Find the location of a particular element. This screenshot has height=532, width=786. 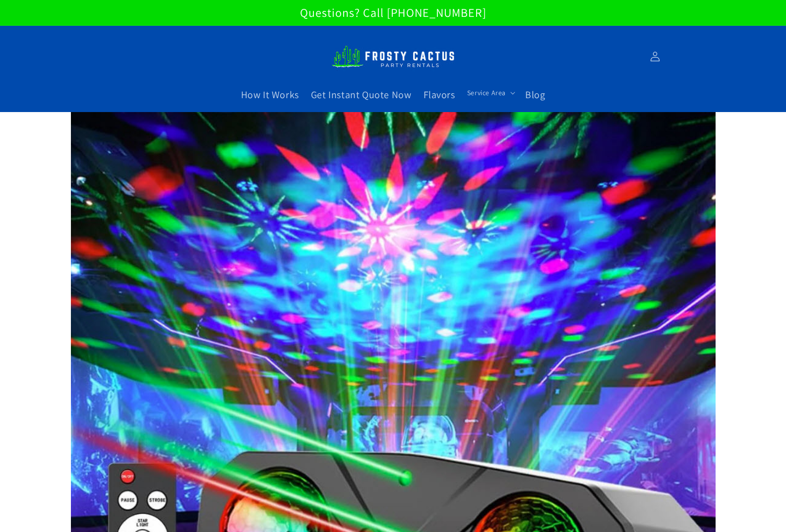

a: Blog is located at coordinates (535, 95).